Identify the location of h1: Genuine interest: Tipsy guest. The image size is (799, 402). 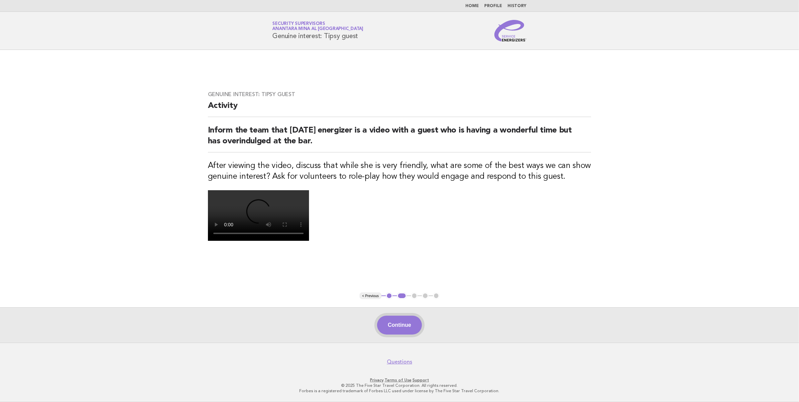
(318, 31).